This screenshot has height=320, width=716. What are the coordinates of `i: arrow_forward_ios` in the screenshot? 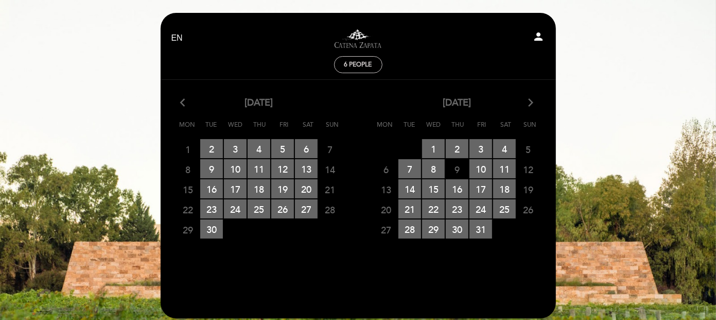 It's located at (531, 103).